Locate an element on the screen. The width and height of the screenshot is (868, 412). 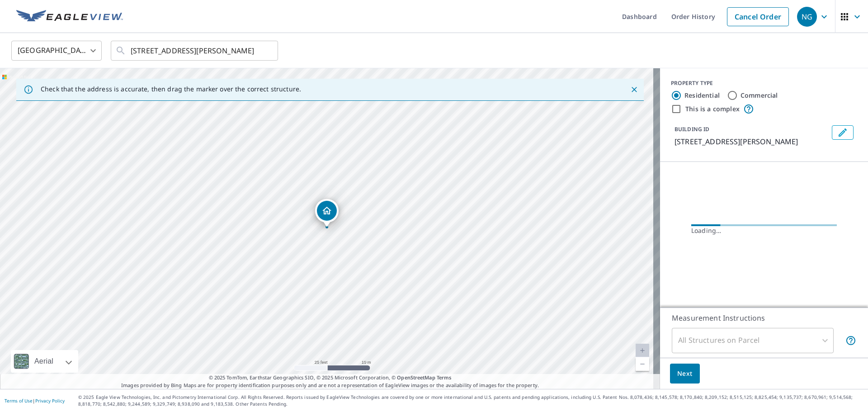
label: Residential is located at coordinates (702, 95).